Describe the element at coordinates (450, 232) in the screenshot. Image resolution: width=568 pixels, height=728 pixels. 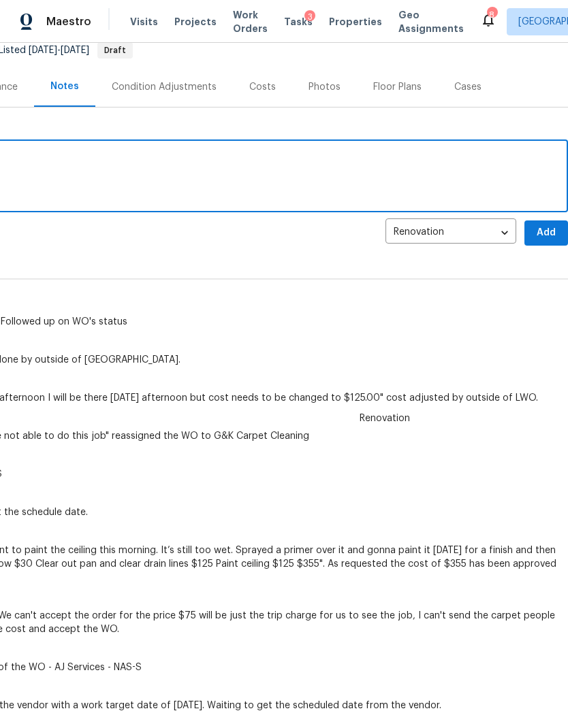
I see `div: Renovation` at that location.